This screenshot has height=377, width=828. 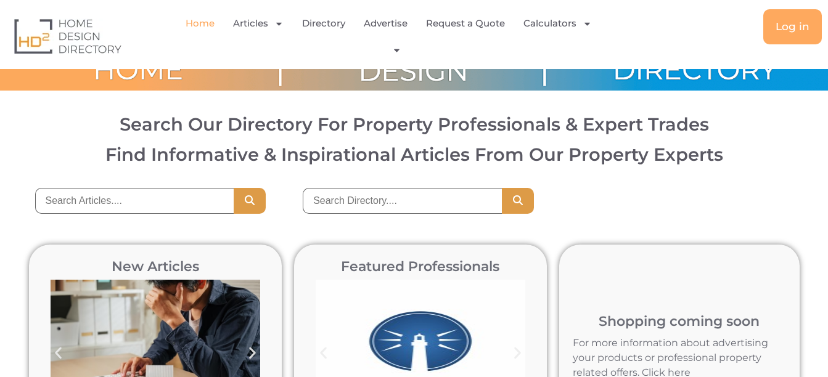 What do you see at coordinates (421, 267) in the screenshot?
I see `h2: Featured Professionals` at bounding box center [421, 267].